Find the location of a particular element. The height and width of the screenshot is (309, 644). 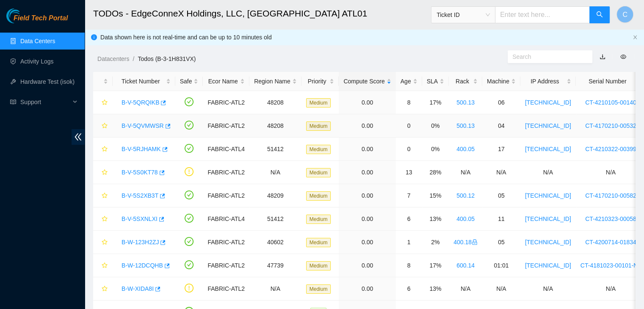

a: B-V-5QVMWSR is located at coordinates (143, 126).